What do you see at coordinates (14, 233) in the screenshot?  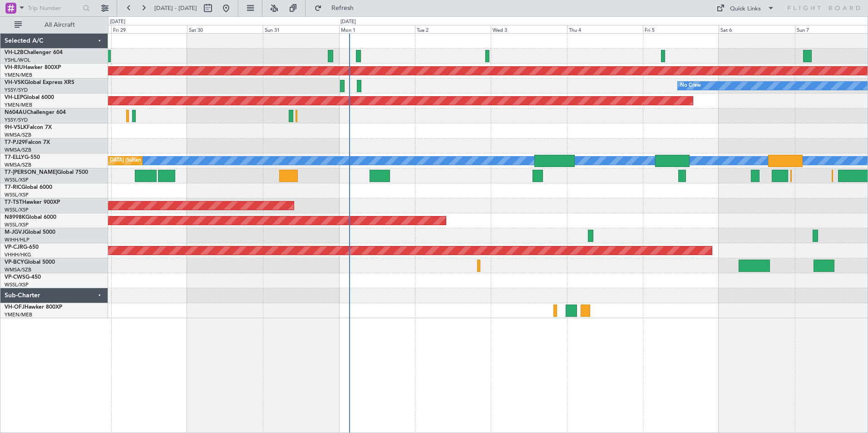 I see `span: M-JGVJ` at bounding box center [14, 233].